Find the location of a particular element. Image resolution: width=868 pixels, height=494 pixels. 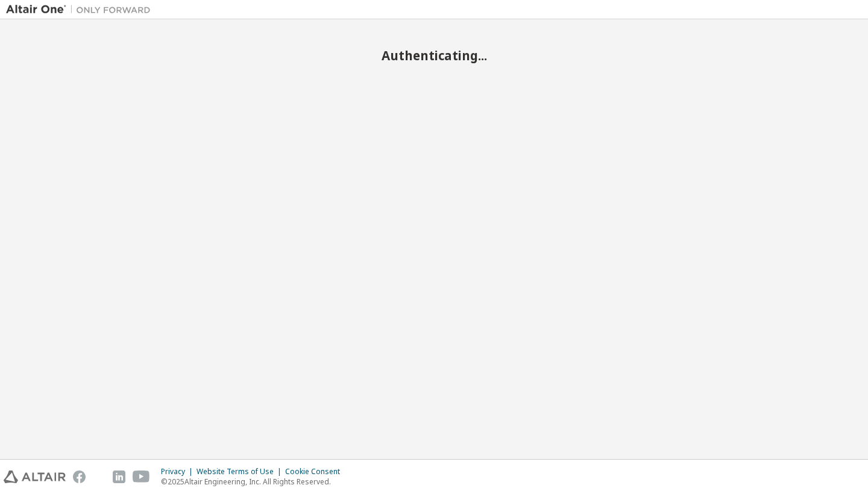

p: © 2025 Altair Engineering, Inc. All Rights Reserved. is located at coordinates (254, 481).